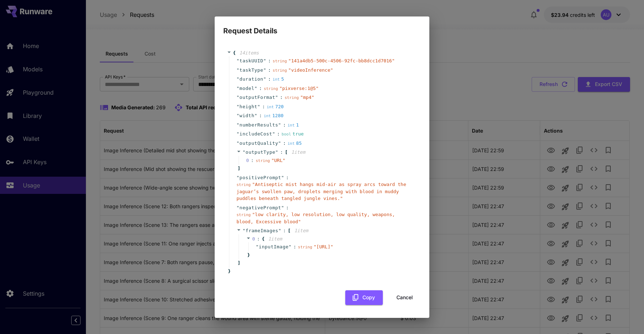 The image size is (644, 334). Describe the element at coordinates (274, 247) in the screenshot. I see `span: inputImage` at that location.